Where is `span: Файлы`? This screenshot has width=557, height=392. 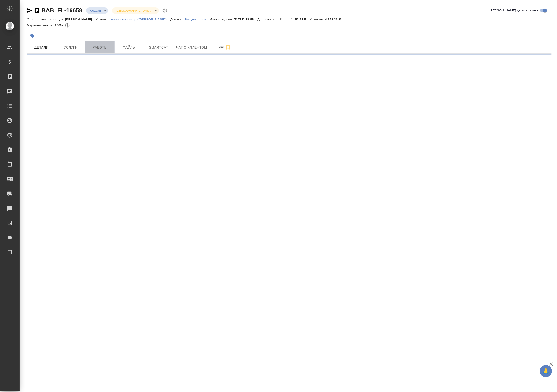 span: Файлы is located at coordinates (130, 47).